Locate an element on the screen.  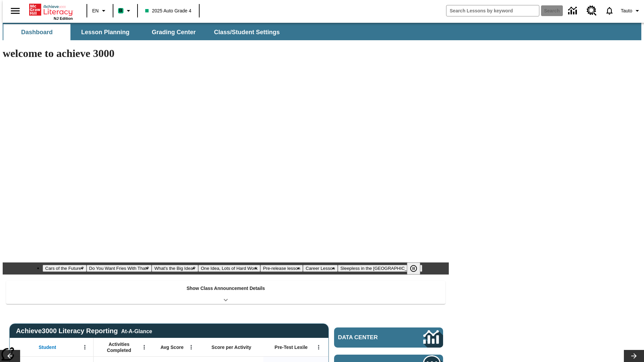
h1: welcome to achieve 3000 is located at coordinates (226, 53).